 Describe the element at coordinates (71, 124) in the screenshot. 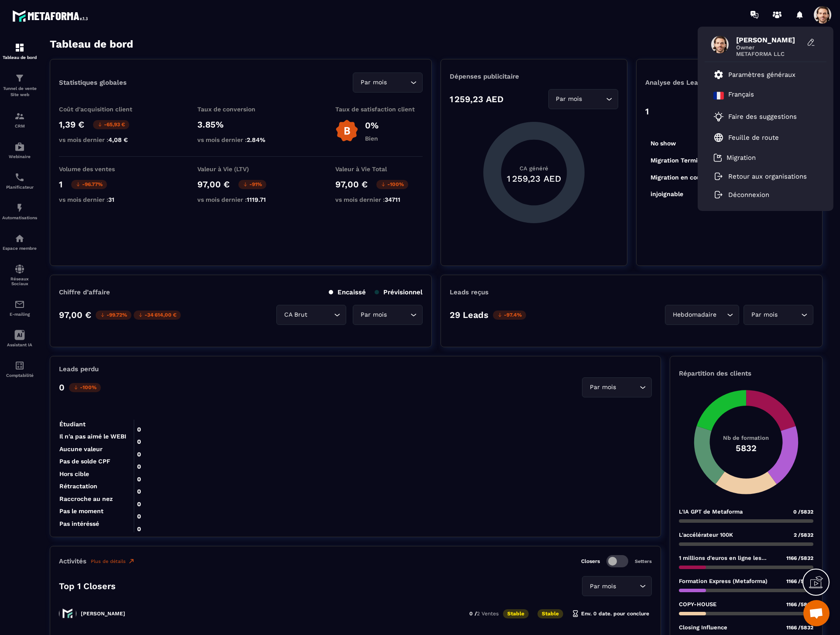

I see `p: 1,39 €` at that location.